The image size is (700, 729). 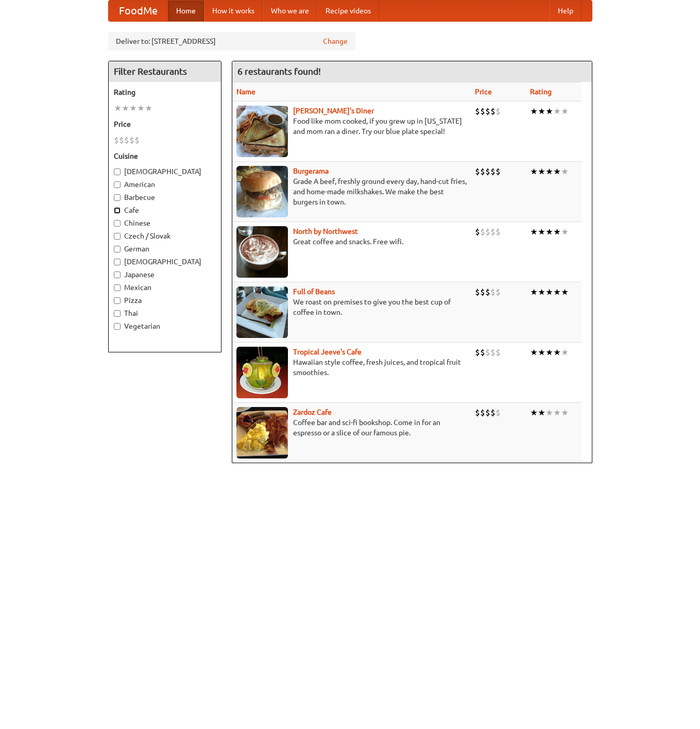 What do you see at coordinates (482, 92) in the screenshot?
I see `a: Price` at bounding box center [482, 92].